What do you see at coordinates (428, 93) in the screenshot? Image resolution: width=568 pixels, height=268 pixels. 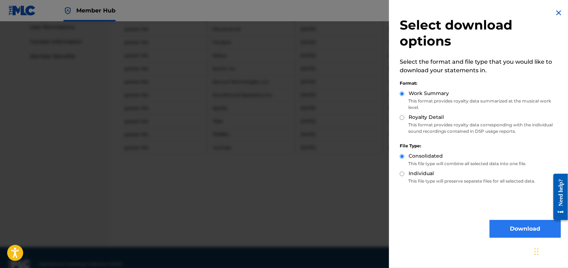 I see `label: Work Summary` at bounding box center [428, 93].